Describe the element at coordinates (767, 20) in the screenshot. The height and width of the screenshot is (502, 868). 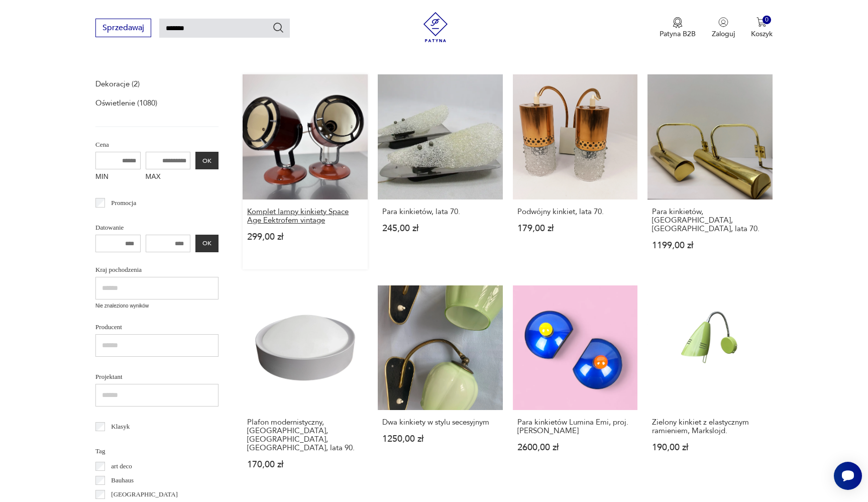
I see `div: 0` at that location.